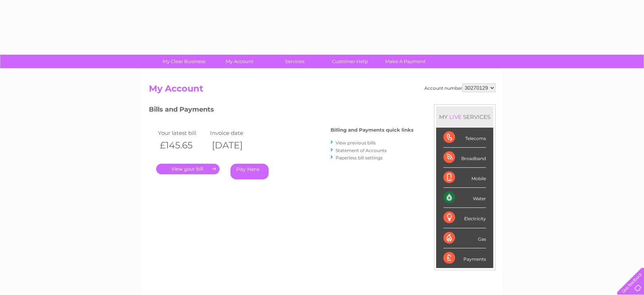  What do you see at coordinates (372, 130) in the screenshot?
I see `h4: Billing and Payments quick links` at bounding box center [372, 130].